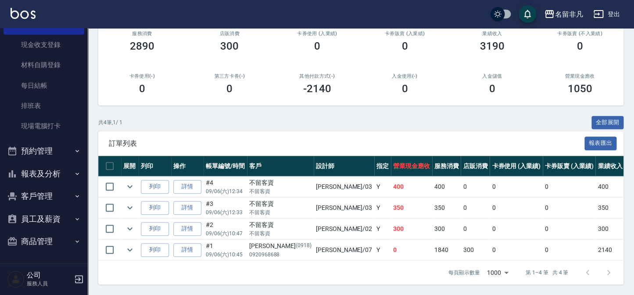 This screenshot has height=295, width=634. I want to click on h2: 營業現金應收, so click(580, 76).